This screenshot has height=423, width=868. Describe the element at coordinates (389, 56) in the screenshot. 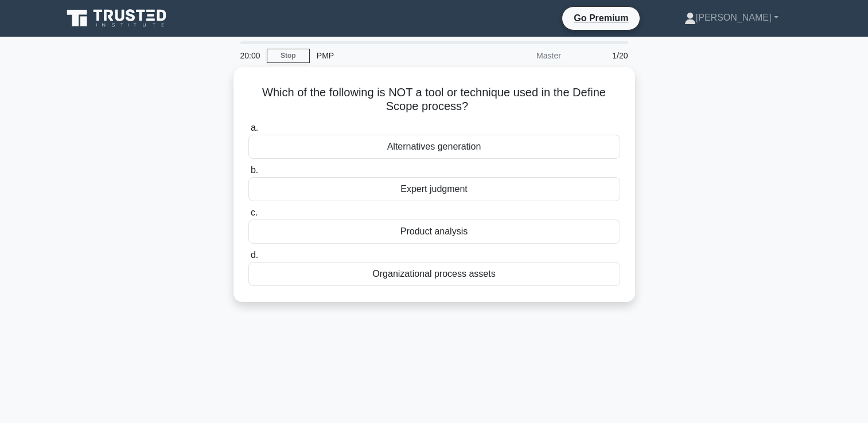

I see `div: PMP` at that location.